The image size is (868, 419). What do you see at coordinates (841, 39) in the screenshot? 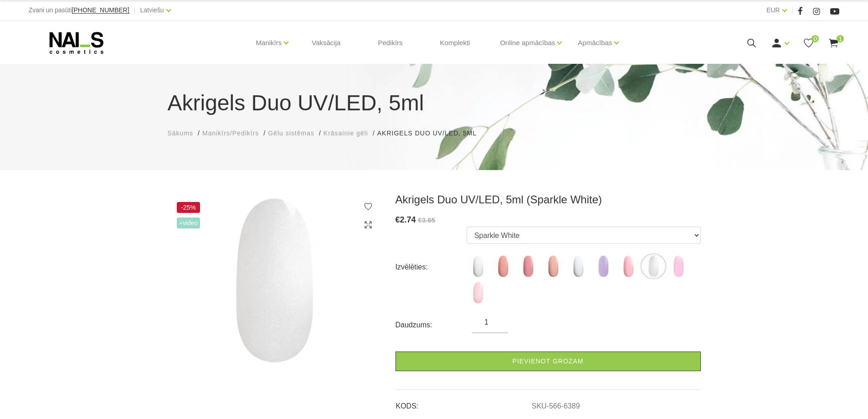
I see `span: 1` at bounding box center [841, 39].